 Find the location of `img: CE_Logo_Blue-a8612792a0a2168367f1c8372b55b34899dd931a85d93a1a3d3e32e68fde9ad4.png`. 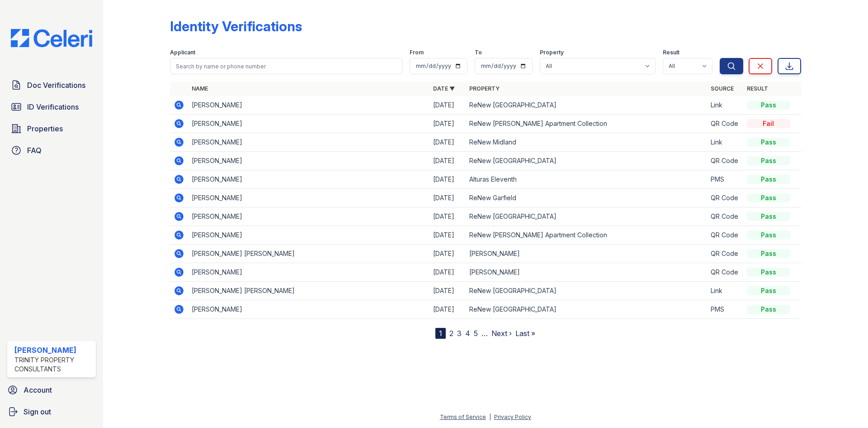

img: CE_Logo_Blue-a8612792a0a2168367f1c8372b55b34899dd931a85d93a1a3d3e32e68fde9ad4.png is located at coordinates (52, 38).